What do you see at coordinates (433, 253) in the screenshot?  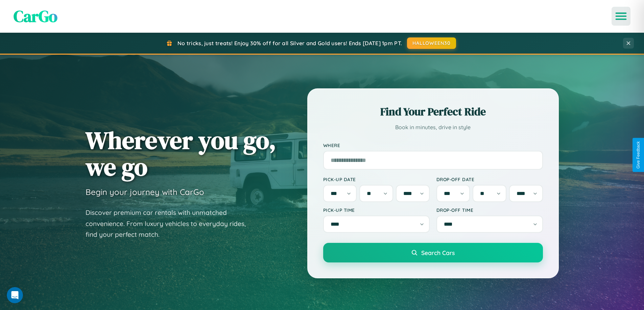 I see `button: Search Cars` at bounding box center [433, 253].